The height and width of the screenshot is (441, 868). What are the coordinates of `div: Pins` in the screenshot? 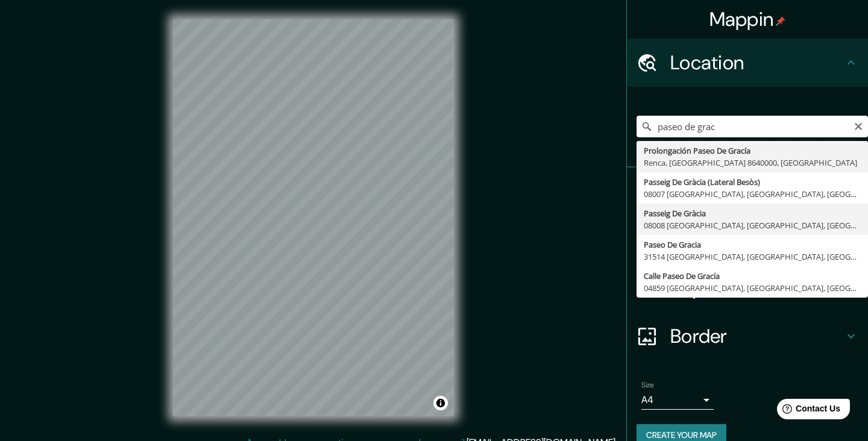 It's located at (747, 191).